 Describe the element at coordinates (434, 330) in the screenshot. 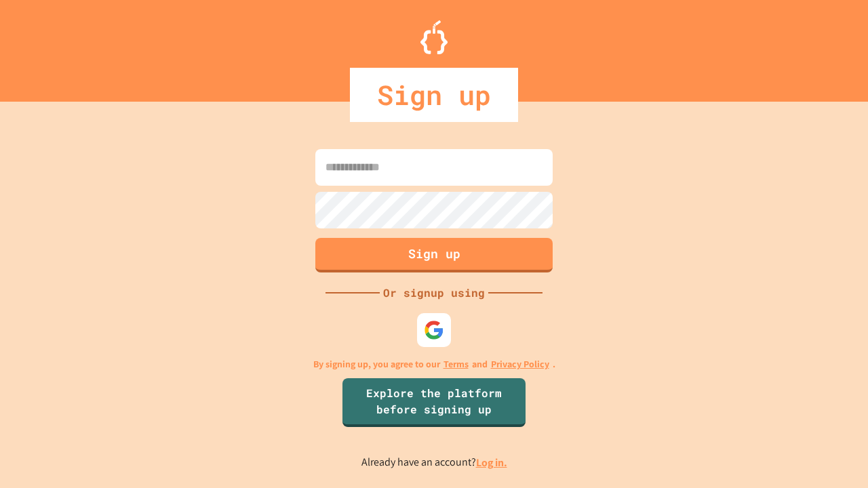

I see `img: google-icon.svg` at that location.